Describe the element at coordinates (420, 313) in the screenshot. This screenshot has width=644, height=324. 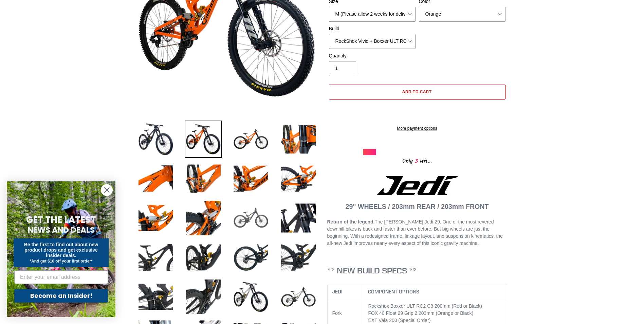
I see `span: FOX 40 Float 29 Grip 2 203mm (Orange or Black)` at that location.